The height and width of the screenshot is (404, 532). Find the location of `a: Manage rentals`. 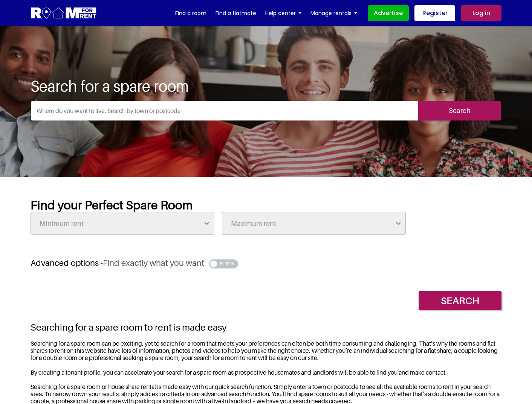

a: Manage rentals is located at coordinates (334, 13).